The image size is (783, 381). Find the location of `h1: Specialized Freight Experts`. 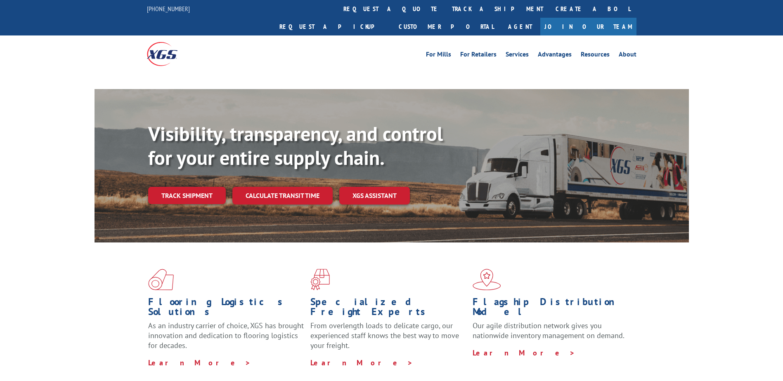

h1: Specialized Freight Experts is located at coordinates (388, 309).